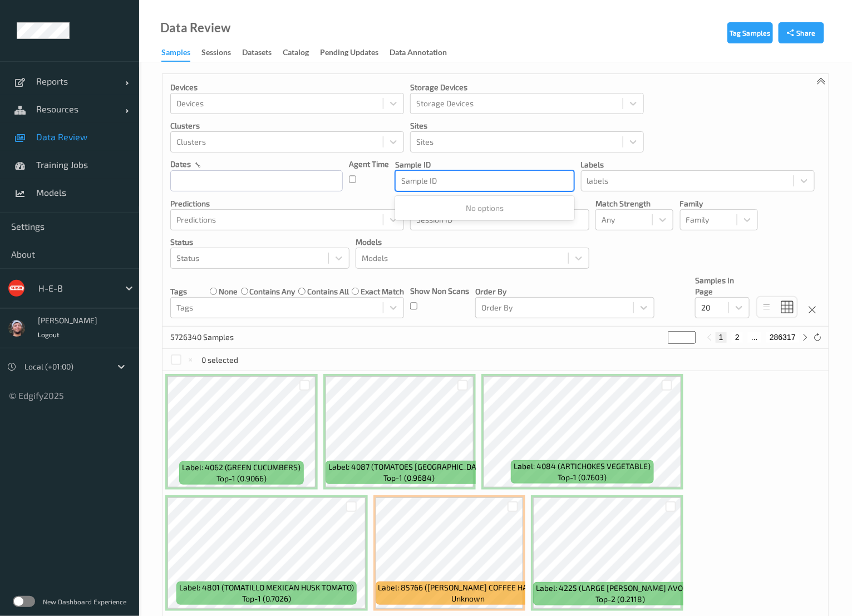  What do you see at coordinates (722, 286) in the screenshot?
I see `p: Samples In Page` at bounding box center [722, 286].